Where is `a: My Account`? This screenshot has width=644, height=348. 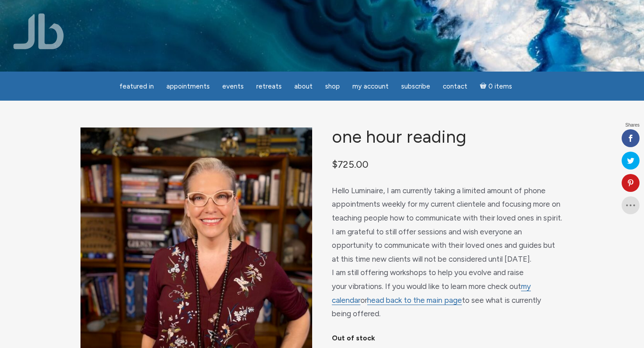
a: My Account is located at coordinates (370, 86).